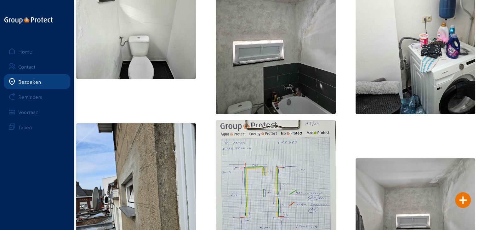 The width and height of the screenshot is (479, 230). I want to click on img: logo-oneline.png, so click(28, 20).